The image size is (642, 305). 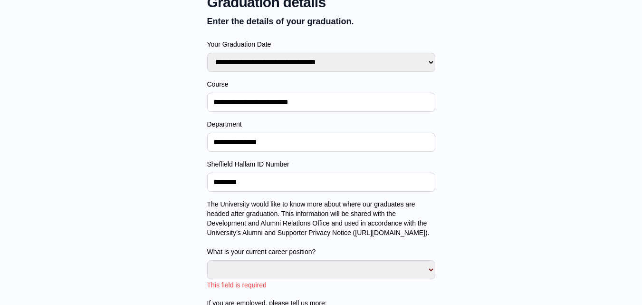 What do you see at coordinates (321, 21) in the screenshot?
I see `p: Enter the details of your graduation.` at bounding box center [321, 21].